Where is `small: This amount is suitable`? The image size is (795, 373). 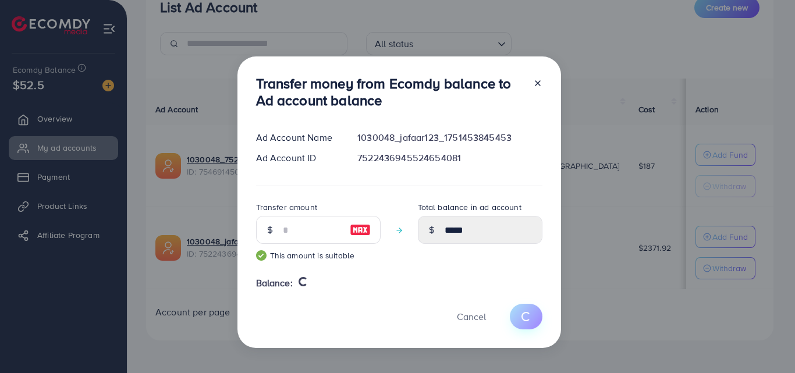
small: This amount is suitable is located at coordinates (318, 255).